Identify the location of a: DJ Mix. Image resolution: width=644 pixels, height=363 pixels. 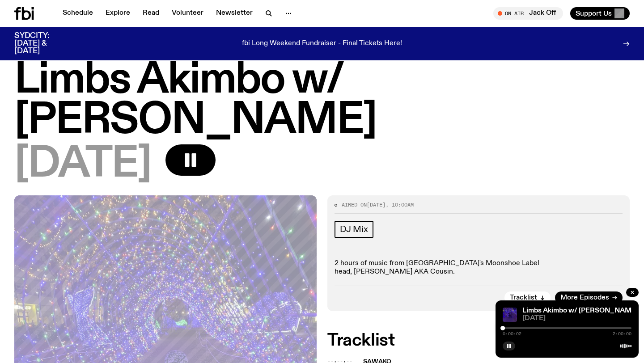
(353, 230).